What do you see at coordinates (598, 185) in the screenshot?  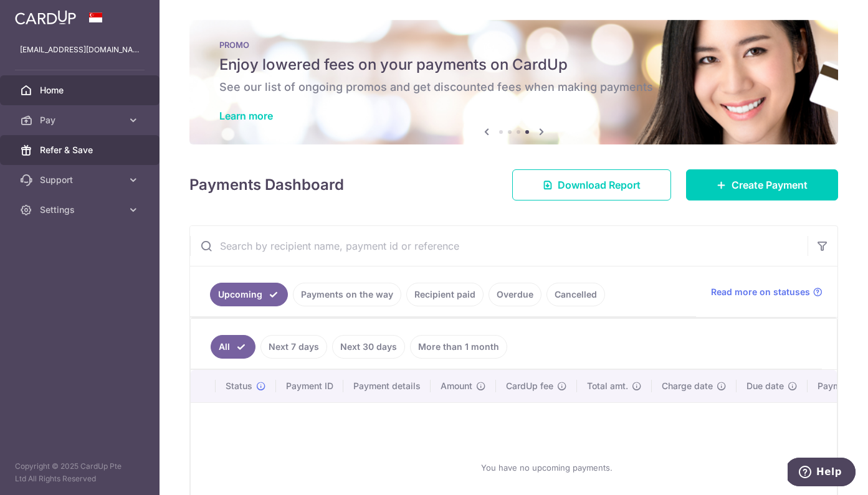 I see `span: Download Report` at bounding box center [598, 185].